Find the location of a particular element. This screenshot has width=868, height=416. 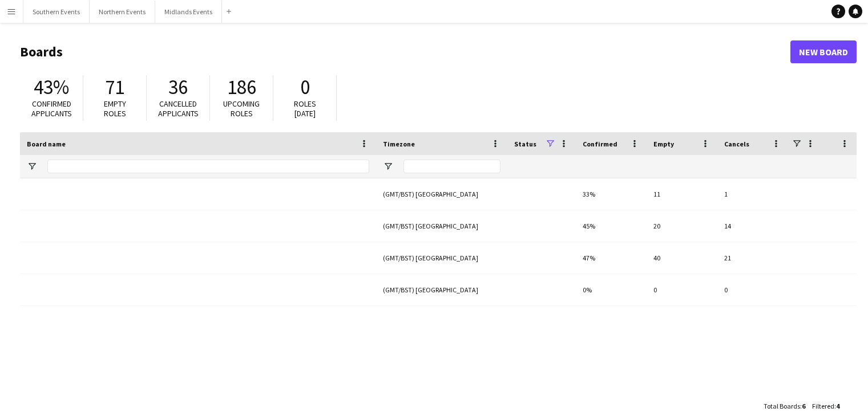

button: Midlands Events is located at coordinates (188, 11).